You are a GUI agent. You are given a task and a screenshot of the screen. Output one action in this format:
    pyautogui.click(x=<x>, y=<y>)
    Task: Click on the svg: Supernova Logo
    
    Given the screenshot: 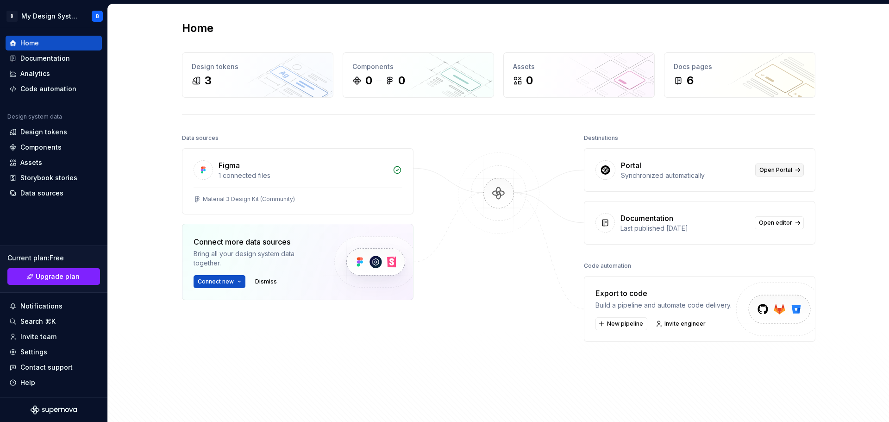 What is the action you would take?
    pyautogui.click(x=54, y=410)
    